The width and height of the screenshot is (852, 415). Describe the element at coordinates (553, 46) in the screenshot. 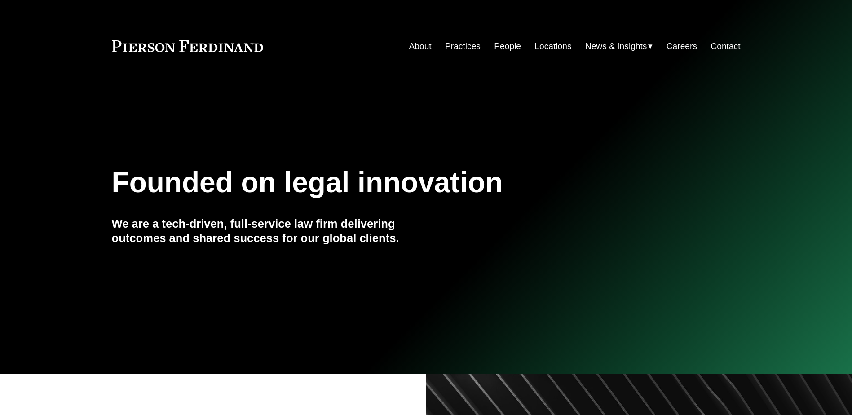

I see `a: Locations` at that location.